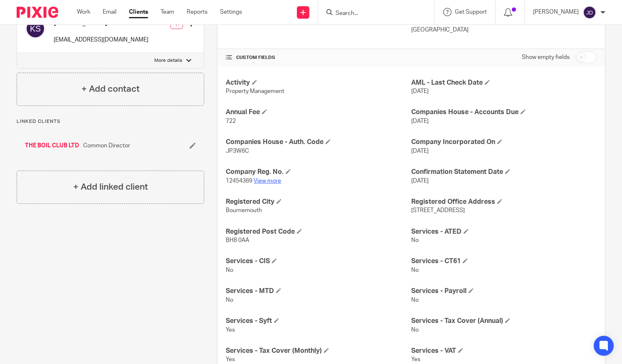 The image size is (622, 364). I want to click on h4: Company Incorporated On, so click(503, 142).